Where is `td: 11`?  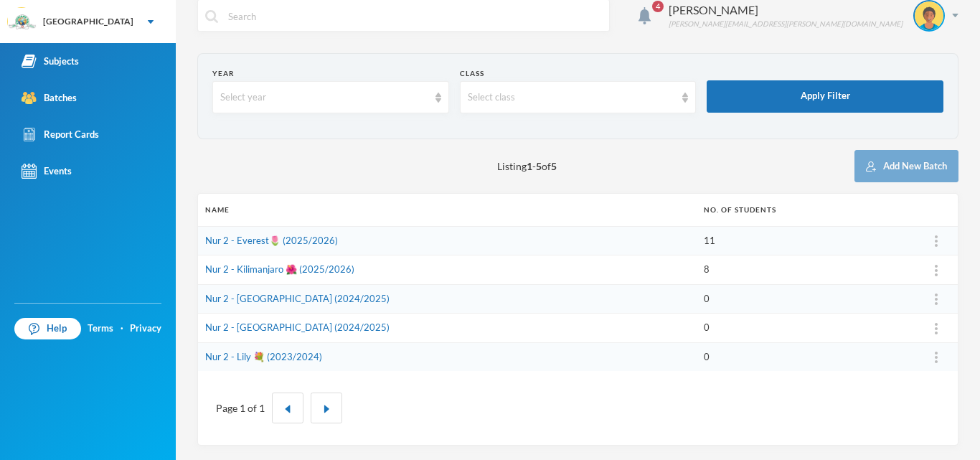 td: 11 is located at coordinates (806, 240).